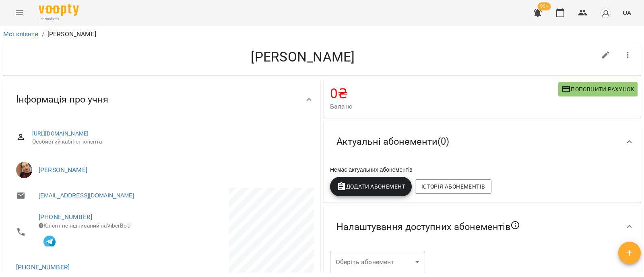  Describe the element at coordinates (21, 33) in the screenshot. I see `a: Мої клієнти` at that location.